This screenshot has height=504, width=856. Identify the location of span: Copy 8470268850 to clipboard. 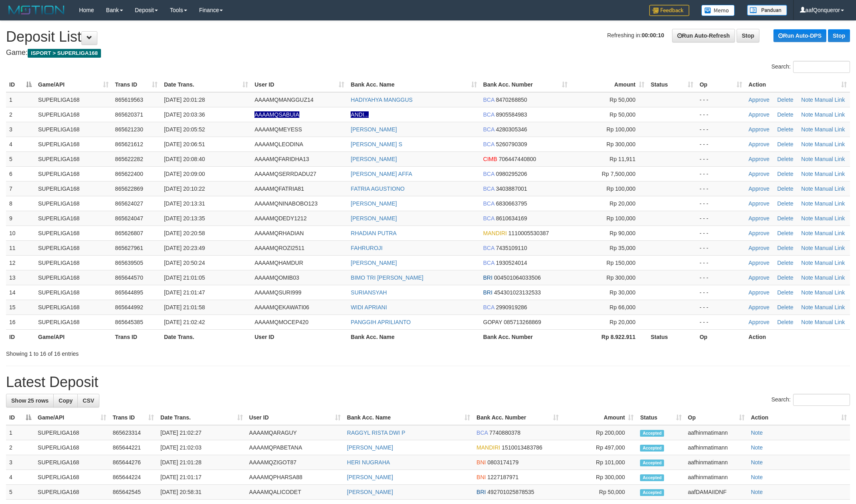
(512, 100).